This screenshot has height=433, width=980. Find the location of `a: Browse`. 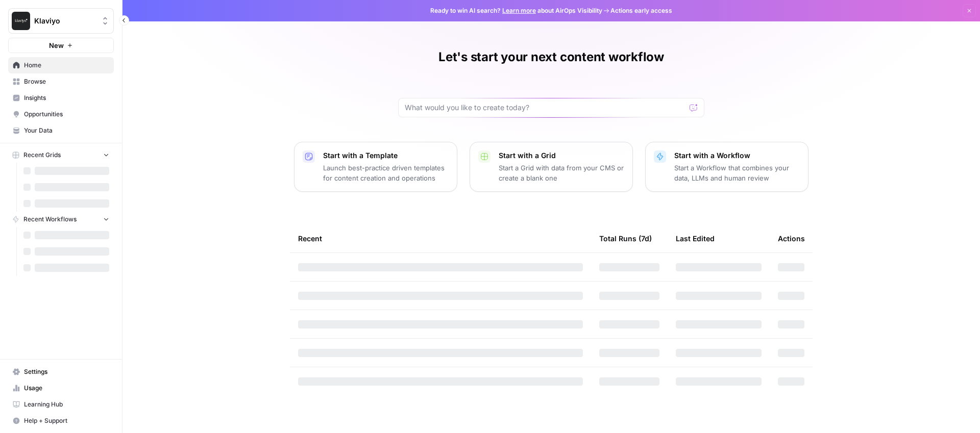

a: Browse is located at coordinates (61, 82).